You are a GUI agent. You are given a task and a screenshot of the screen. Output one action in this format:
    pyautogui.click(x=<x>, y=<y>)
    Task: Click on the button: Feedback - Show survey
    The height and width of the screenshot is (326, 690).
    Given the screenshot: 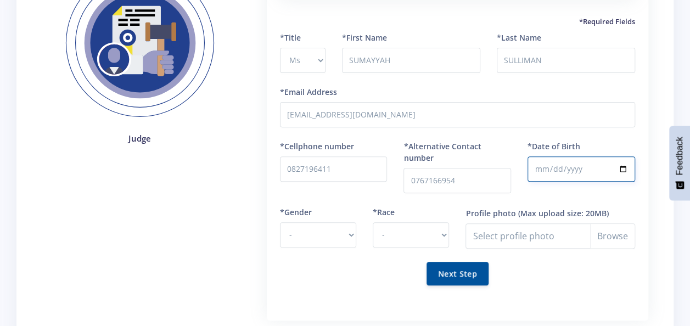 What is the action you would take?
    pyautogui.click(x=680, y=163)
    